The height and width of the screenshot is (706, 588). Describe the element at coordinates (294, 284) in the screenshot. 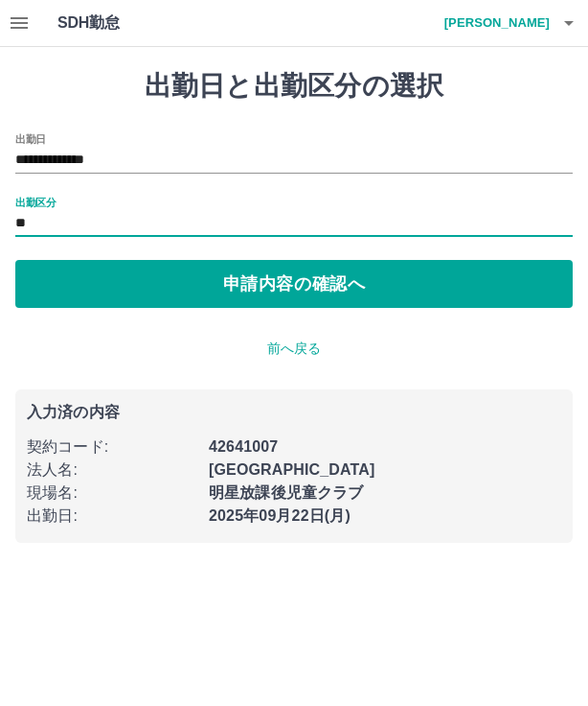

I see `button: 申請内容の確認へ` at that location.